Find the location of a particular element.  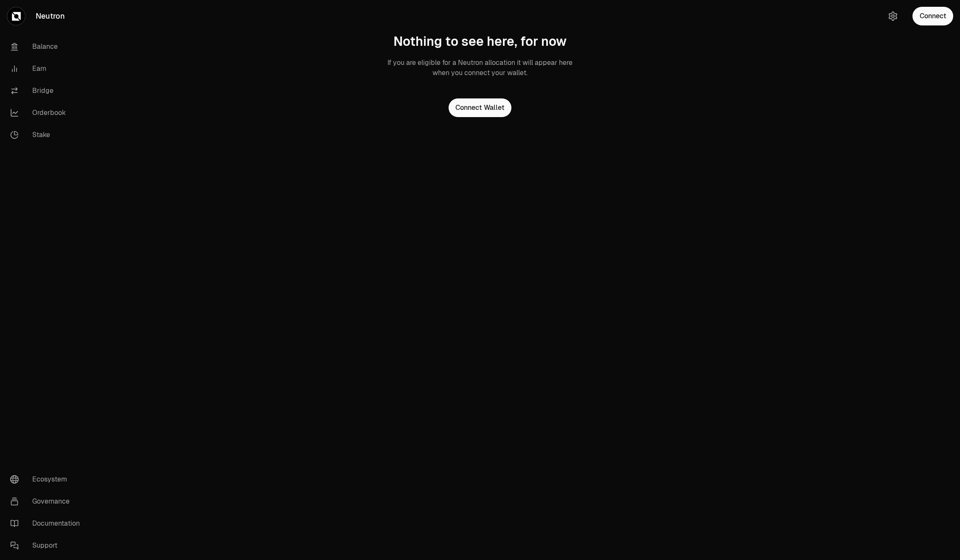

button: Connect is located at coordinates (933, 16).